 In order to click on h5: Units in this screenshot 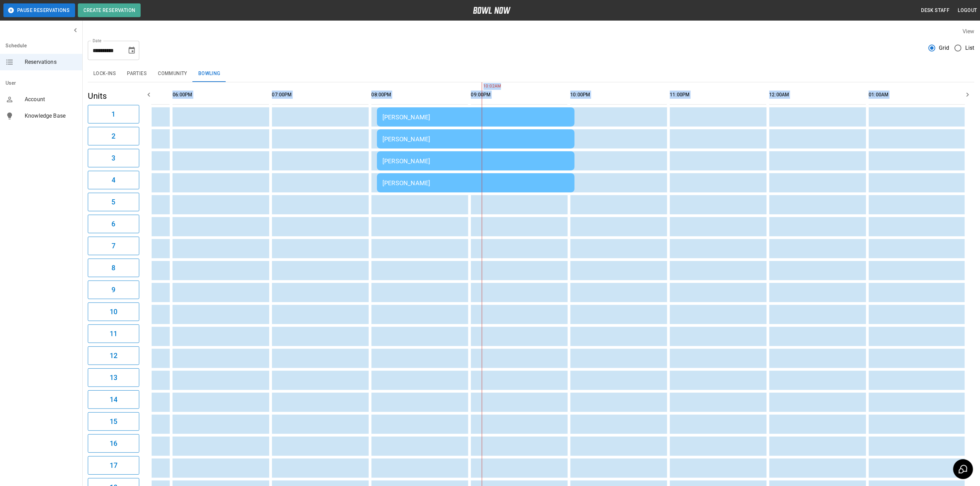, I will do `click(114, 96)`.